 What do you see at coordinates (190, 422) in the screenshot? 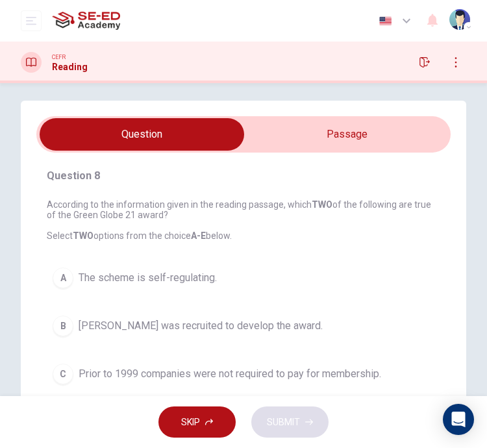
I see `span: SKIP` at bounding box center [190, 422].